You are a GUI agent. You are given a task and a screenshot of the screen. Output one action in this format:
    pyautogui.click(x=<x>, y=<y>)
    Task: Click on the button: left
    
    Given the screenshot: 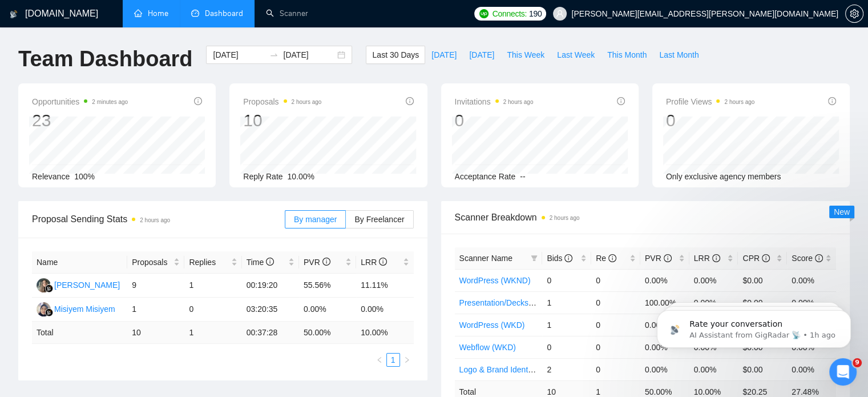 What is the action you would take?
    pyautogui.click(x=379, y=360)
    